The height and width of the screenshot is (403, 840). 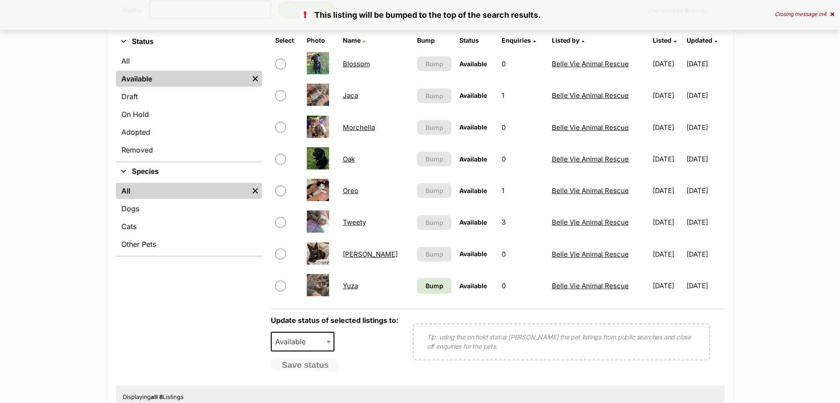 I want to click on a: Morchella, so click(x=359, y=127).